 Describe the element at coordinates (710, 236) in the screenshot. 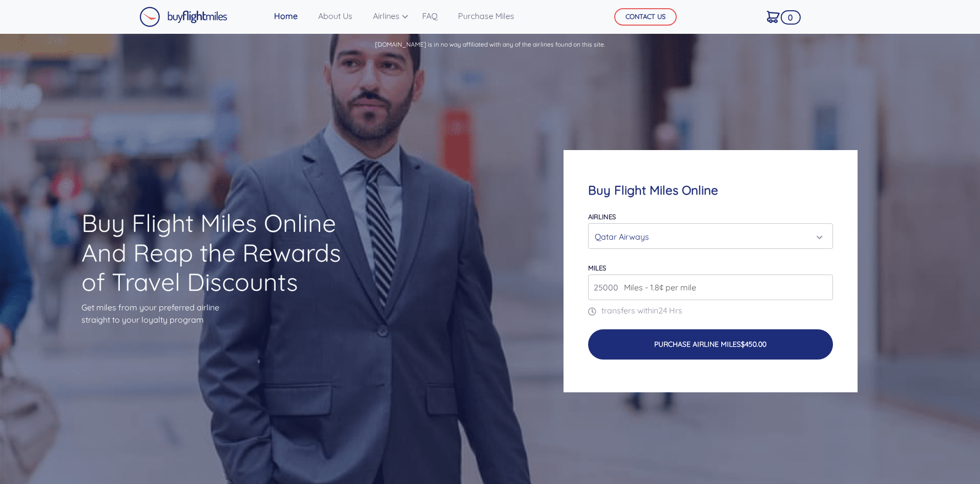

I see `button: Qatar Airways` at that location.